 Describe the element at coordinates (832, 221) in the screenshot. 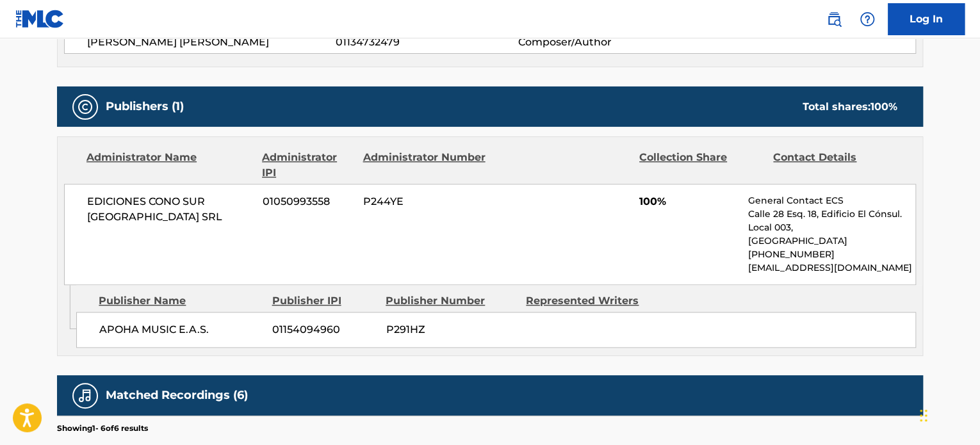

I see `p: Calle 28 Esq. 18, Edificio El Cónsul. Local 003,` at that location.